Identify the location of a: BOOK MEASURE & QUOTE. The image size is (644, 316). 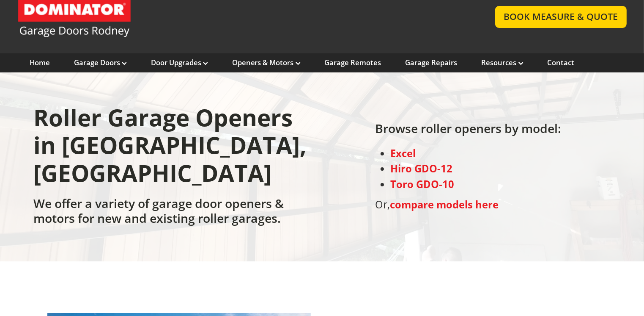
(561, 16).